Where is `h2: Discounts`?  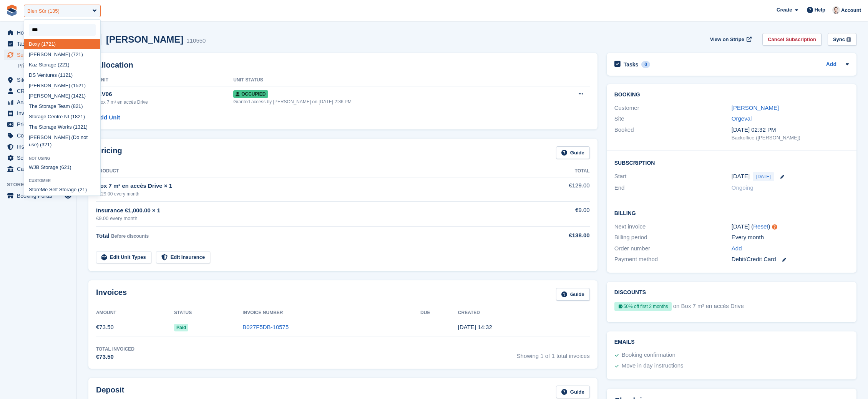
h2: Discounts is located at coordinates (731, 293).